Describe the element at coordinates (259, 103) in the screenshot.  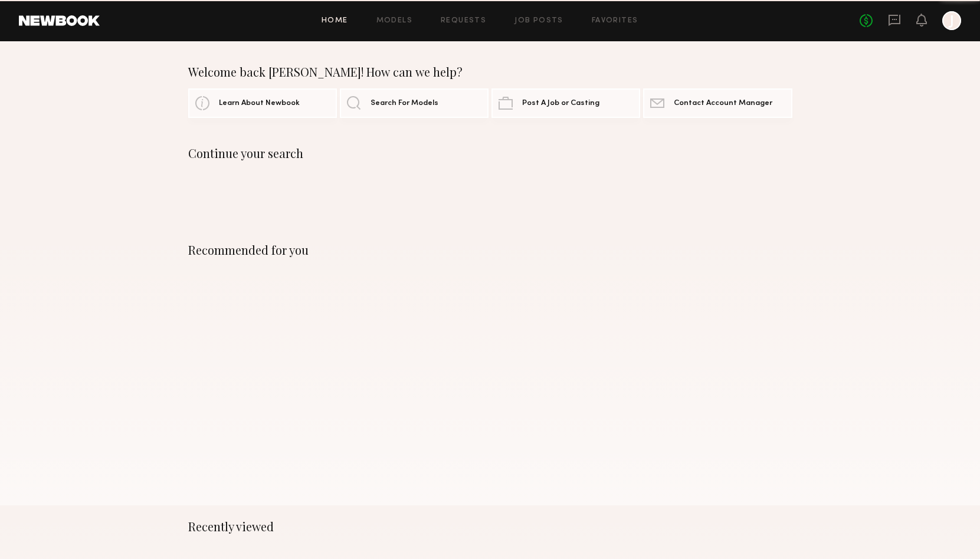
I see `span: Learn About Newbook` at that location.